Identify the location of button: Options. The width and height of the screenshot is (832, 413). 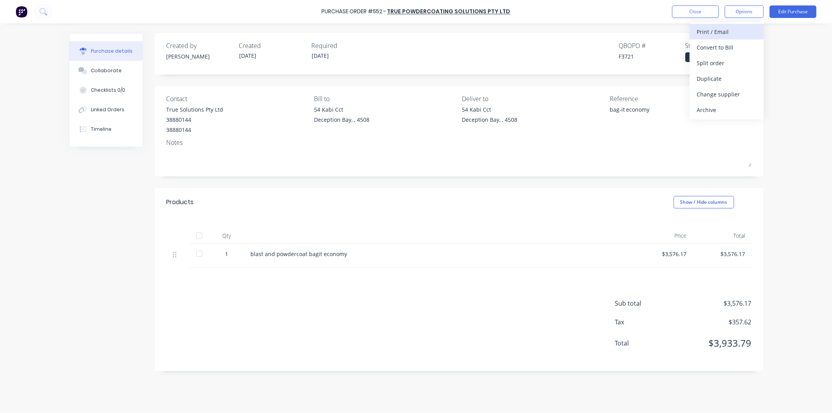
(744, 12).